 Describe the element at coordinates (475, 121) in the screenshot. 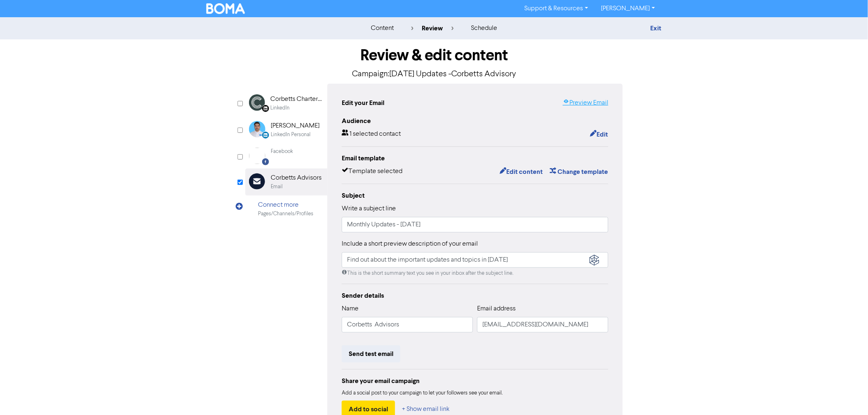

I see `div: Audience` at that location.